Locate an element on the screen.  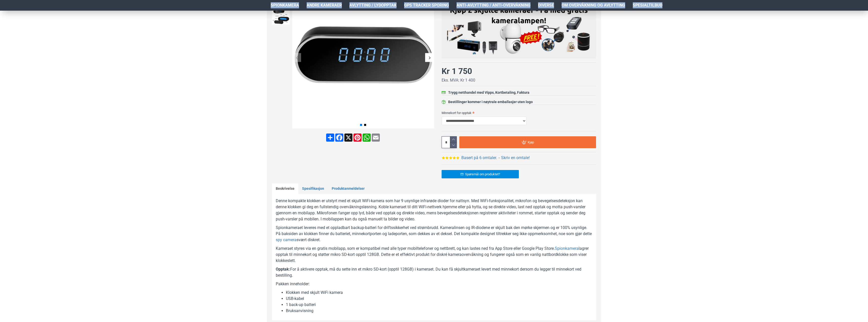
span: Andre kameraer is located at coordinates (324, 5).